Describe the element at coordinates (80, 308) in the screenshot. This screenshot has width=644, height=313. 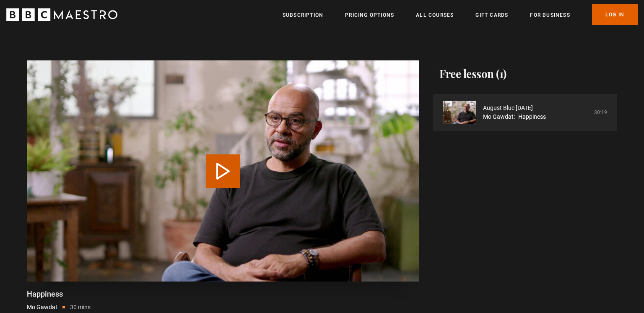
I see `p: 30 mins` at that location.